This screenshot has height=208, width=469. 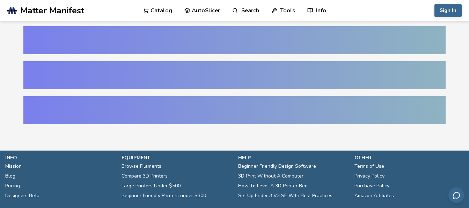 I want to click on a: Large Printers Under $500, so click(x=151, y=186).